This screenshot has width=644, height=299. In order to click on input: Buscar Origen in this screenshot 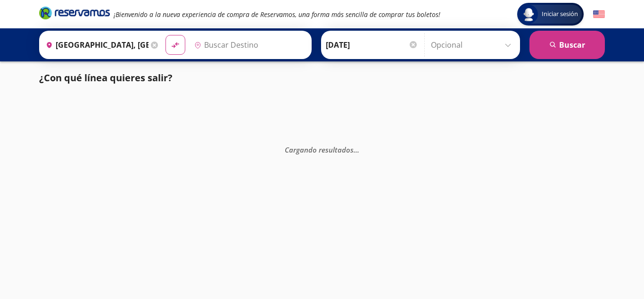, I will do `click(95, 45)`.